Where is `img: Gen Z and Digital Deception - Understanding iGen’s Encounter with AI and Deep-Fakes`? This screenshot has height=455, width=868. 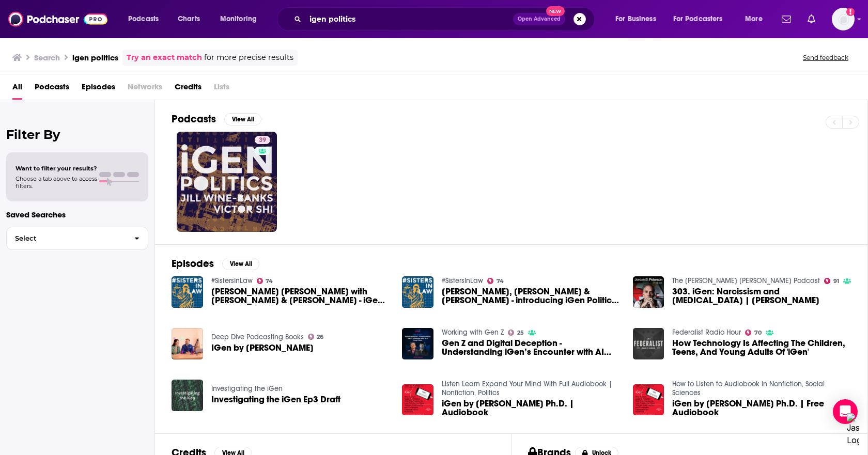
img: Gen Z and Digital Deception - Understanding iGen’s Encounter with AI and Deep-Fakes is located at coordinates (418, 343).